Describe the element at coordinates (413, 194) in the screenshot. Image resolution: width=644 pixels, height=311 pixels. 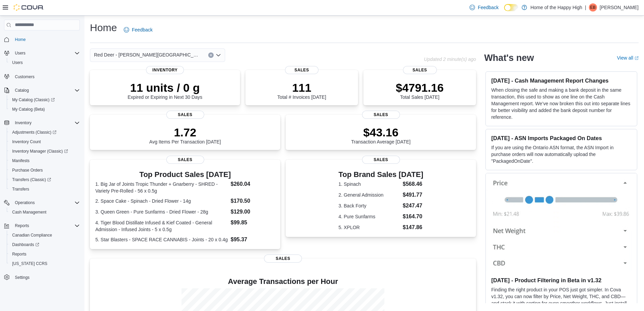
I see `dd: $491.77` at that location.